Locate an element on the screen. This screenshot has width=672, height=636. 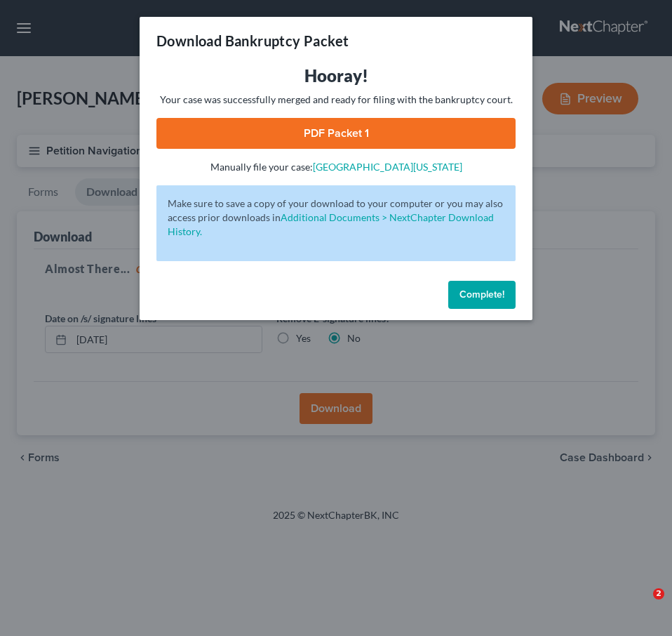
h3: Download Bankruptcy Packet is located at coordinates (253, 41).